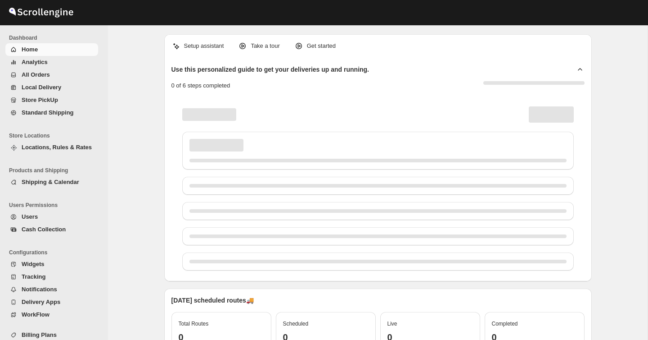 The image size is (648, 340). What do you see at coordinates (41, 301) in the screenshot?
I see `span: Delivery Apps` at bounding box center [41, 301].